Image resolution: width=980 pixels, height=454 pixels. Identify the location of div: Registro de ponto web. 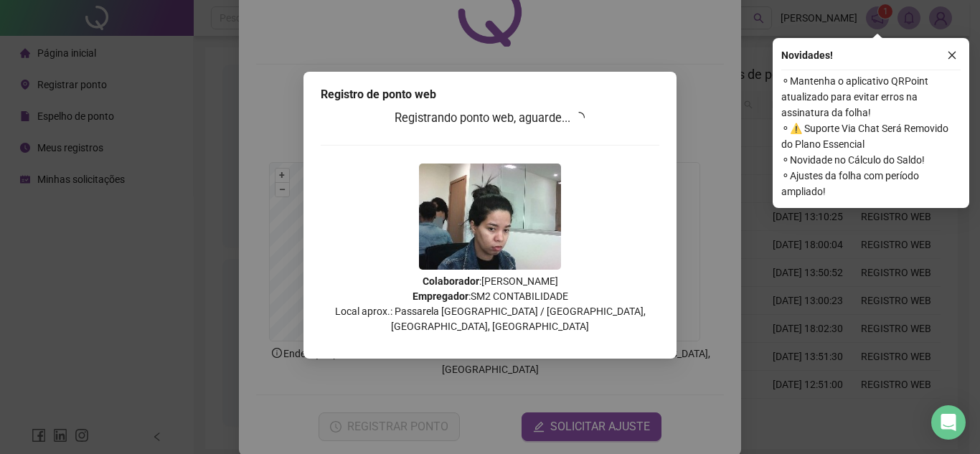
(490, 95).